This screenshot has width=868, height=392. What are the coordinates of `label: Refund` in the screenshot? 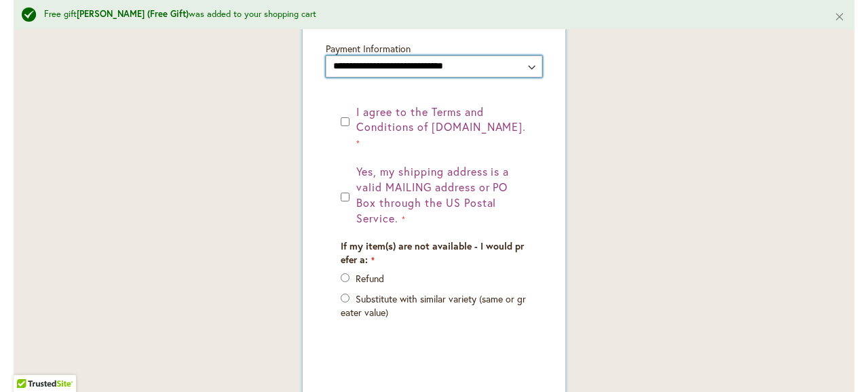 It's located at (369, 278).